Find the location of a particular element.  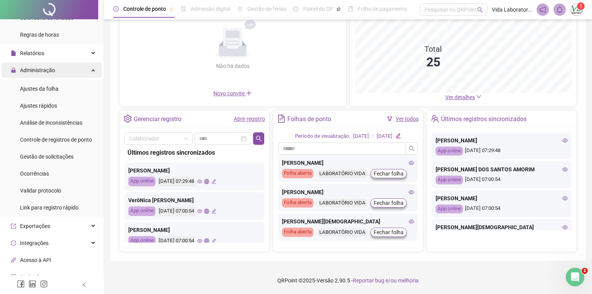

a: Abrir registro is located at coordinates (249, 119).